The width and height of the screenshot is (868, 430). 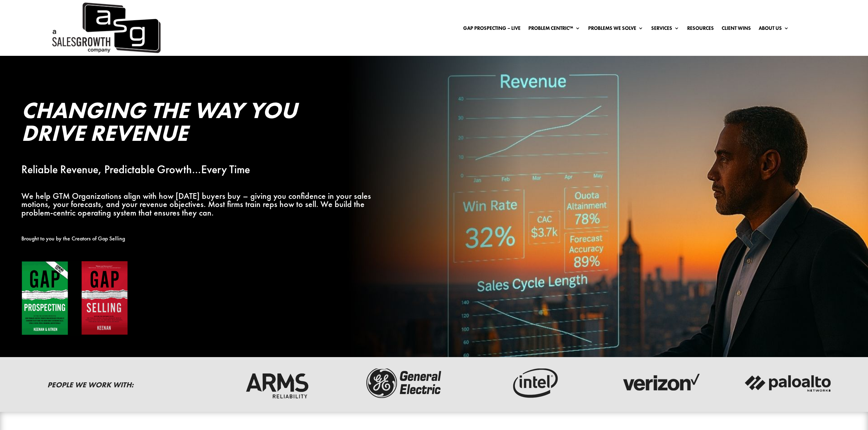 I want to click on a: Services, so click(x=665, y=30).